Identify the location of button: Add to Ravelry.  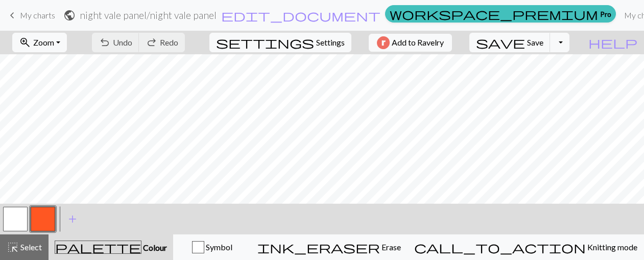
(410, 43).